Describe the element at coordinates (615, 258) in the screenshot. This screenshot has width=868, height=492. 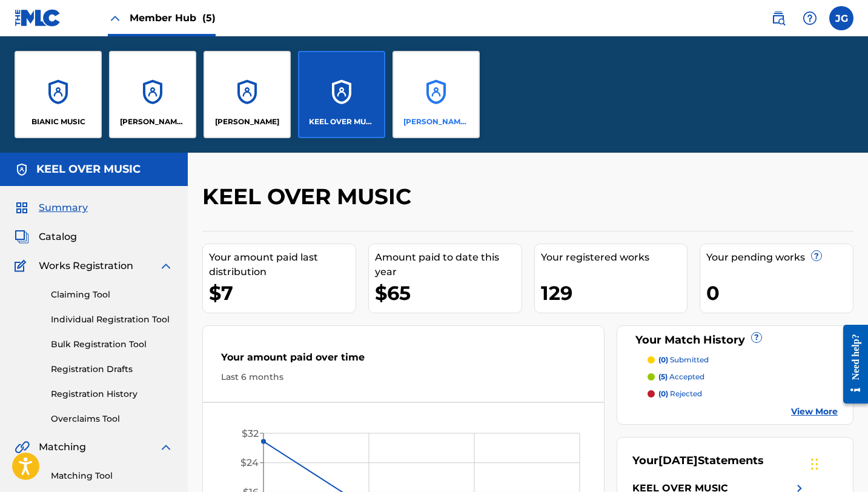
I see `div: Your registered works` at that location.